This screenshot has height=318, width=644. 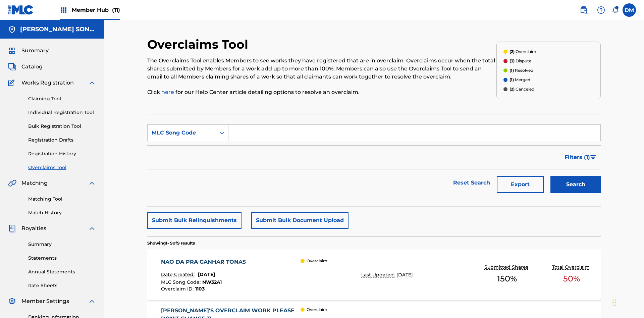 What do you see at coordinates (62, 153) in the screenshot?
I see `a: Registration History` at bounding box center [62, 153].